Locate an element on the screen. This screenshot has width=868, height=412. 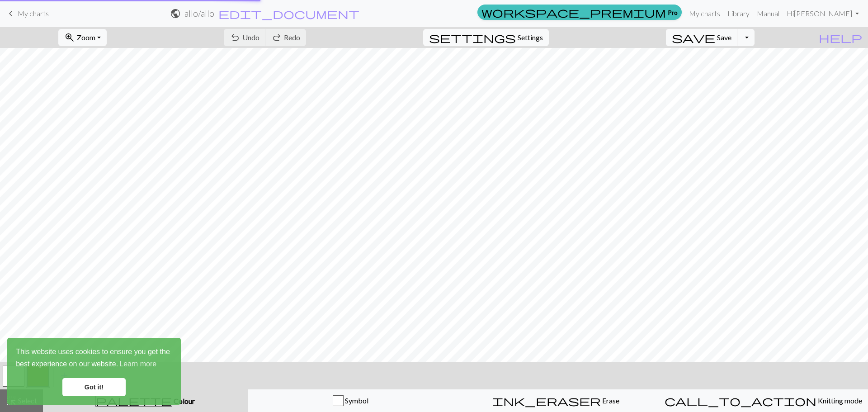
span: highlight_alt is located at coordinates (11, 401).